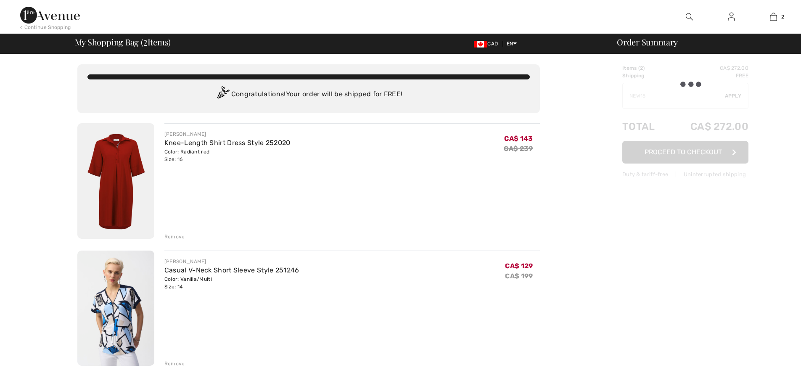  What do you see at coordinates (481, 44) in the screenshot?
I see `img: Canadian Dollar` at bounding box center [481, 44].